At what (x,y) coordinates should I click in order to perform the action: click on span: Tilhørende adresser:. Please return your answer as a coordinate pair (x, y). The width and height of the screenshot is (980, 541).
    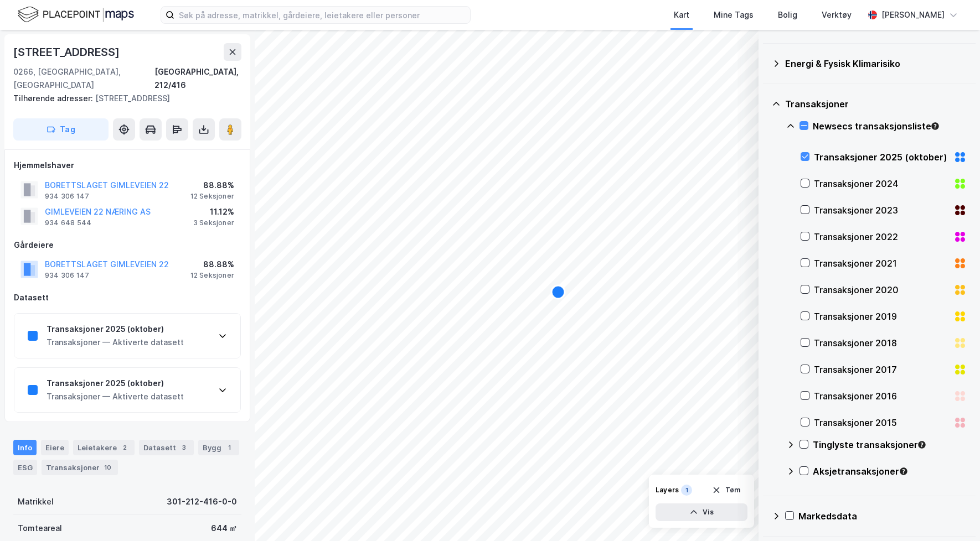
    Looking at the image, I should click on (55, 98).